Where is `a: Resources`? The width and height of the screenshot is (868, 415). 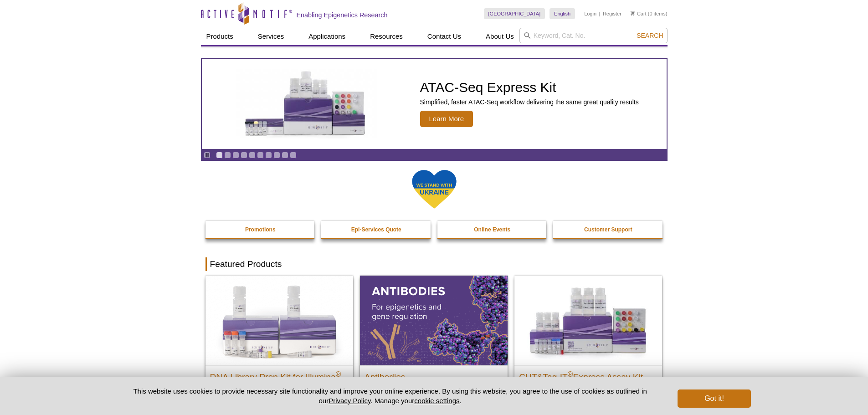
a: Resources is located at coordinates (387, 37).